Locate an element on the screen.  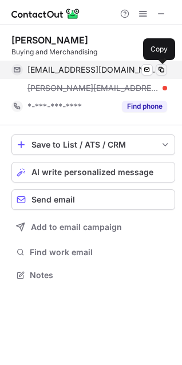
div: Save to List / ATS / CRM is located at coordinates (93, 145).